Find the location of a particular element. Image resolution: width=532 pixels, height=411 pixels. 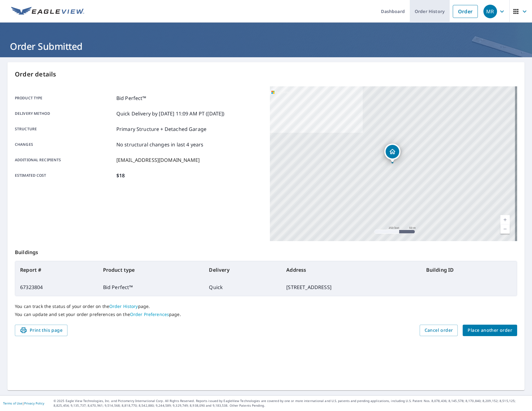

p: $18 is located at coordinates (120, 176).